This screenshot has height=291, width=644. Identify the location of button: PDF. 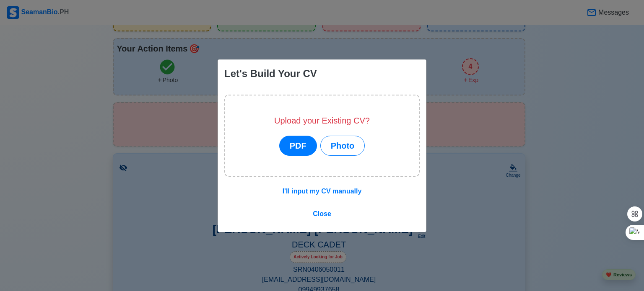
(298, 146).